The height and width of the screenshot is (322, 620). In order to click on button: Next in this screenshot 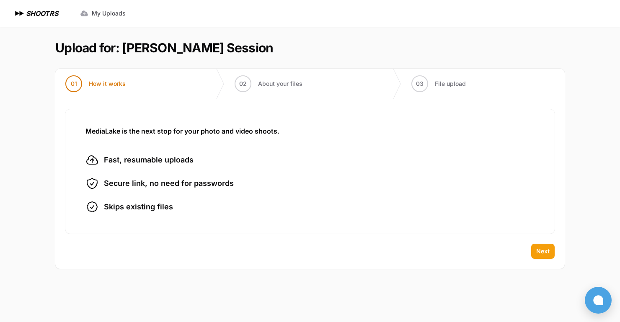, I will do `click(543, 251)`.